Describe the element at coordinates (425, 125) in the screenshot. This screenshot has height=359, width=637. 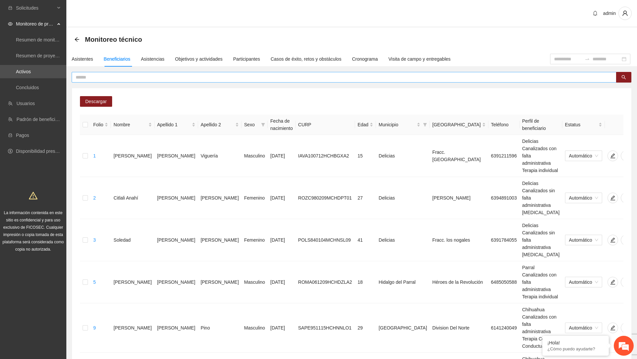
I see `span: filter` at that location.